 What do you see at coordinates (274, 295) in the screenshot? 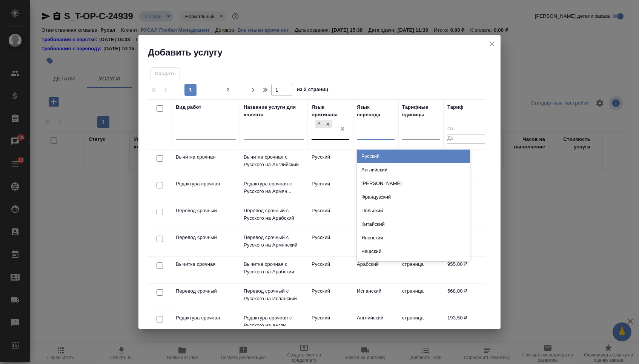
I see `p: Перевод срочный с Русского на Испанский` at bounding box center [274, 295].